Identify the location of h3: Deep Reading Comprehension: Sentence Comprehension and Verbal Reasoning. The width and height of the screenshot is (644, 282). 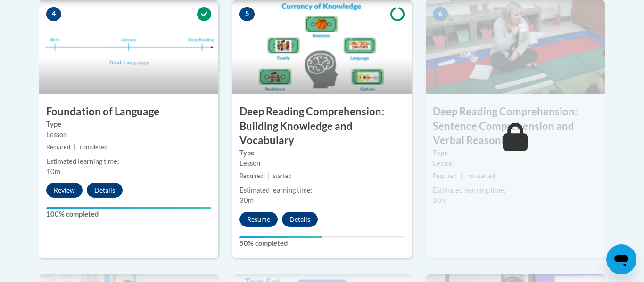
(515, 126).